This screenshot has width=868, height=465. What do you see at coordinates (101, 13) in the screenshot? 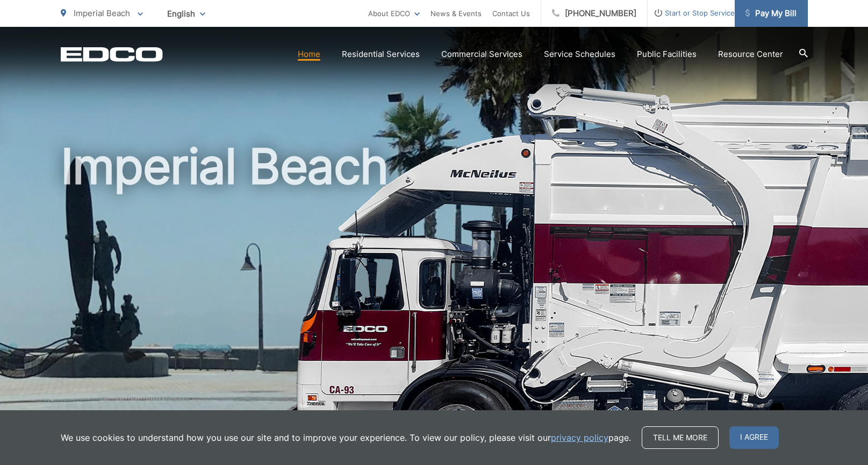
I see `span: Imperial Beach` at bounding box center [101, 13].